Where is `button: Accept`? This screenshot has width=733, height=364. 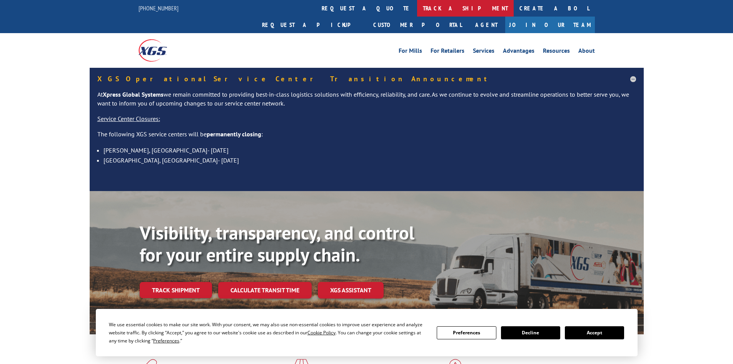
button: Accept is located at coordinates (595, 333).